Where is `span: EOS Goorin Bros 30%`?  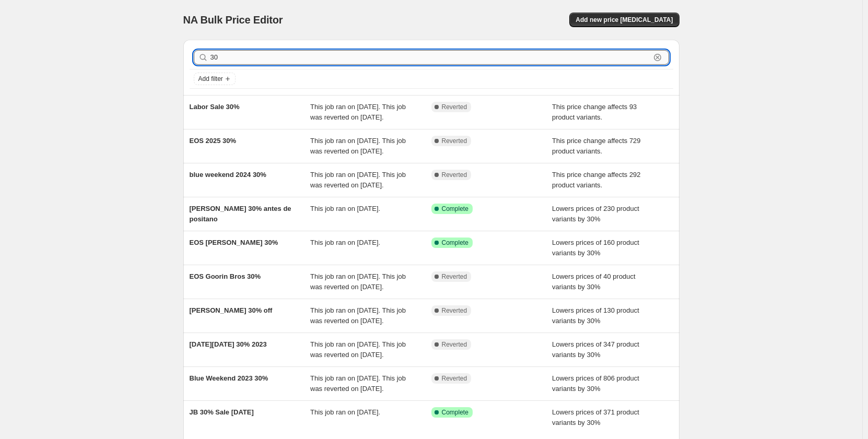 span: EOS Goorin Bros 30% is located at coordinates (225, 277).